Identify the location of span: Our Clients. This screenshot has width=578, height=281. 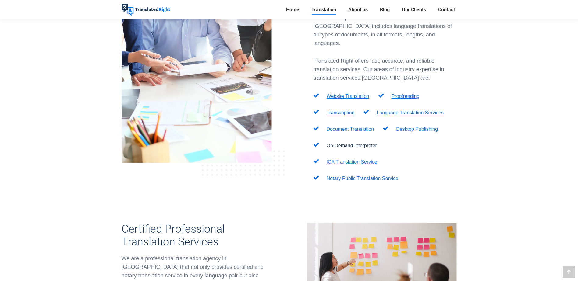
(414, 10).